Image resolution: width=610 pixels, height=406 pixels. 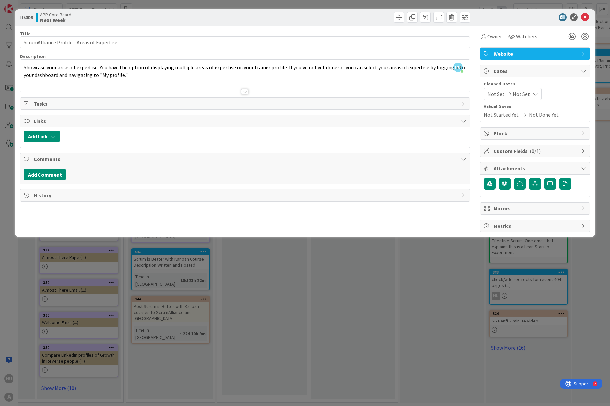 What do you see at coordinates (56, 20) in the screenshot?
I see `b: Next Week` at bounding box center [56, 20].